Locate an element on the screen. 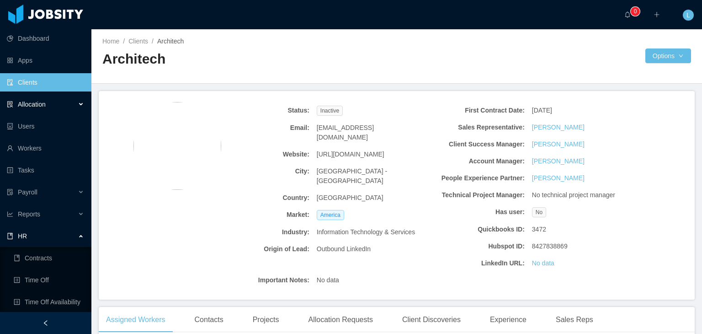 This screenshot has width=702, height=334. a: icon: pie-chartDashboard is located at coordinates (45, 38).